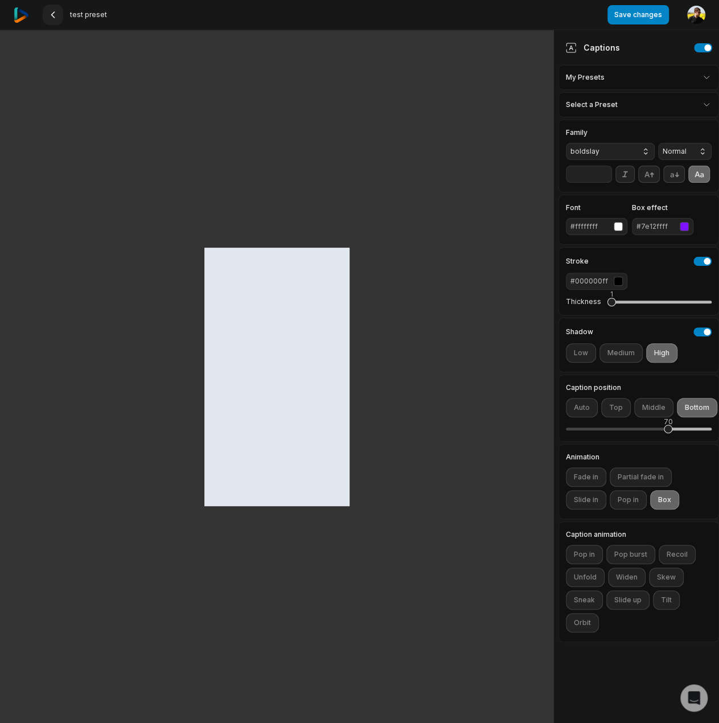 The image size is (719, 723). I want to click on label: Caption position, so click(639, 388).